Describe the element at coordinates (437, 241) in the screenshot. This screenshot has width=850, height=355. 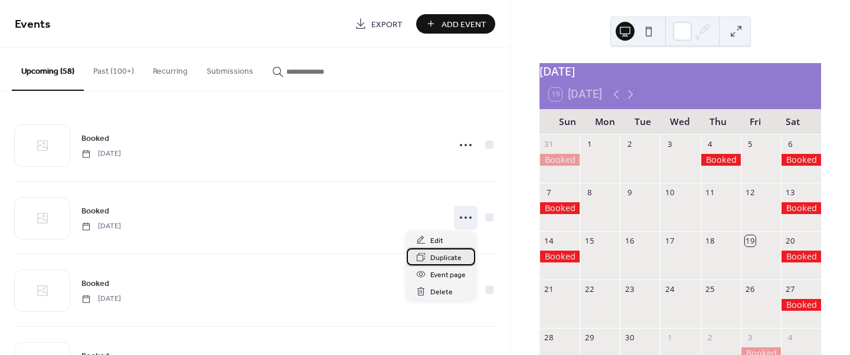
I see `span: Edit` at that location.